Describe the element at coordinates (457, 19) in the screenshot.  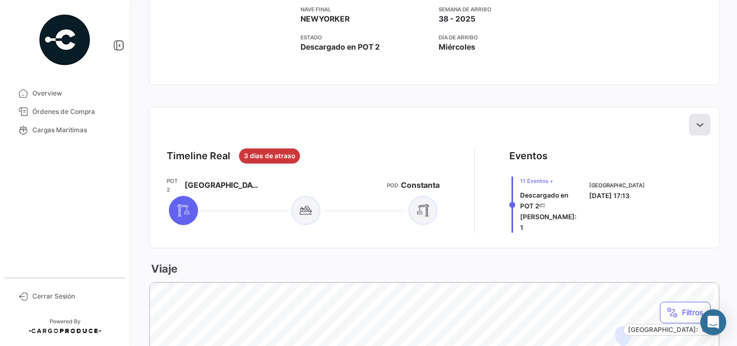
I see `span: 38 - 2025` at that location.